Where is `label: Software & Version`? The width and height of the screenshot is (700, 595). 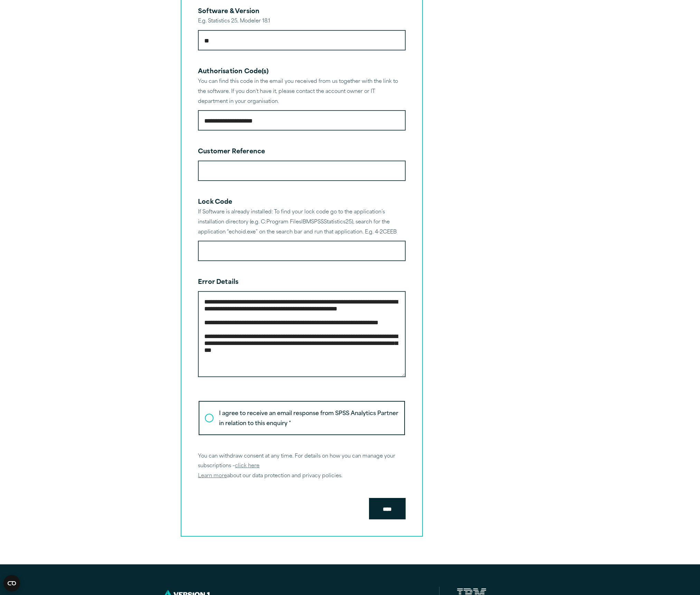
label: Software & Version is located at coordinates (228, 12).